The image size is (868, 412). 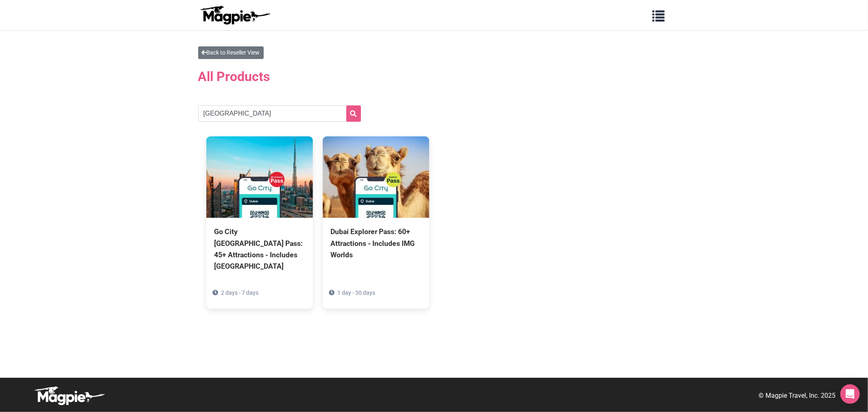 I want to click on div: Open Intercom Messenger, so click(x=850, y=394).